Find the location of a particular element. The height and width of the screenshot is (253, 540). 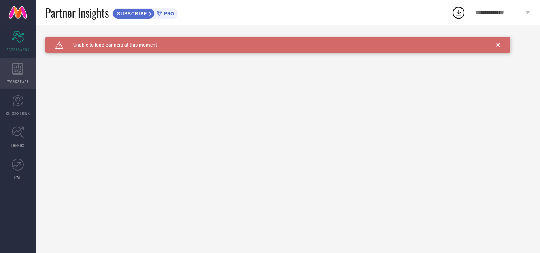

span: SUGGESTIONS is located at coordinates (18, 113).